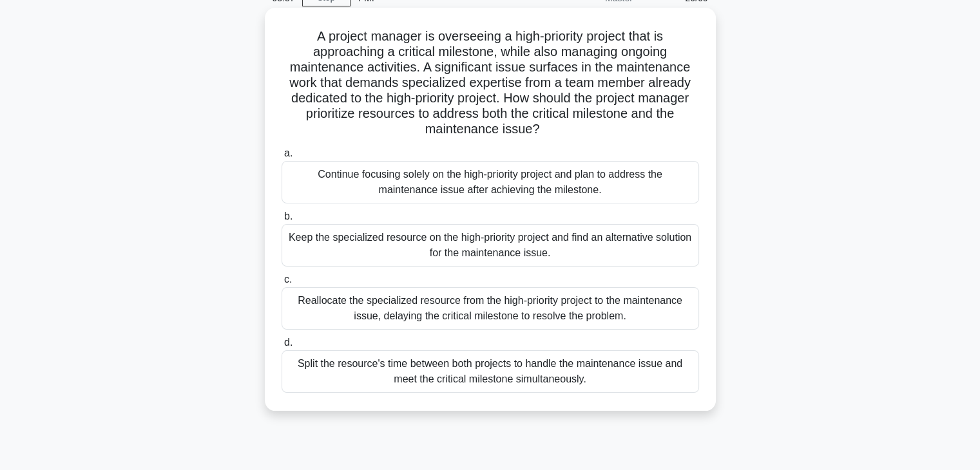 This screenshot has height=470, width=980. What do you see at coordinates (490, 83) in the screenshot?
I see `h5: A project manager is overseeing a high-priority project that is approaching a critical milestone,...` at bounding box center [490, 83].